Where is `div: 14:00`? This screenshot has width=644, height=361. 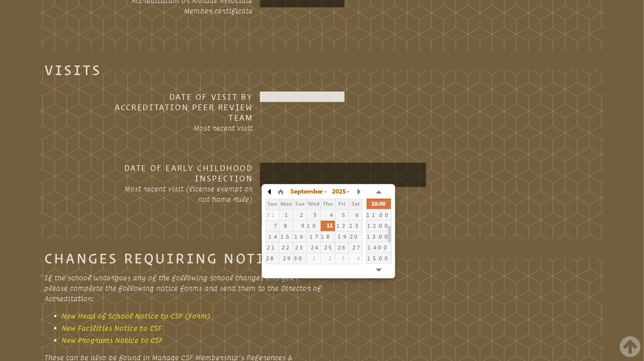 div: 14:00 is located at coordinates (379, 247).